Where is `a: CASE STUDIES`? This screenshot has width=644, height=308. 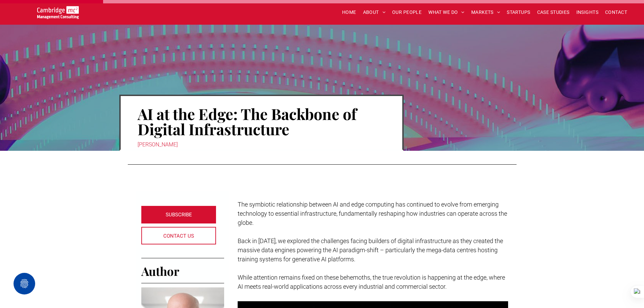
a: CASE STUDIES is located at coordinates (553, 12).